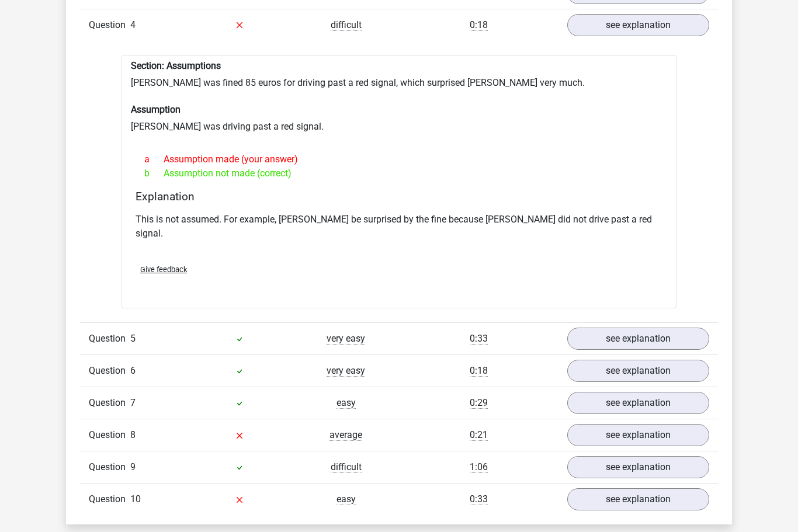 The height and width of the screenshot is (532, 798). What do you see at coordinates (136, 498) in the screenshot?
I see `span: 10` at bounding box center [136, 498].